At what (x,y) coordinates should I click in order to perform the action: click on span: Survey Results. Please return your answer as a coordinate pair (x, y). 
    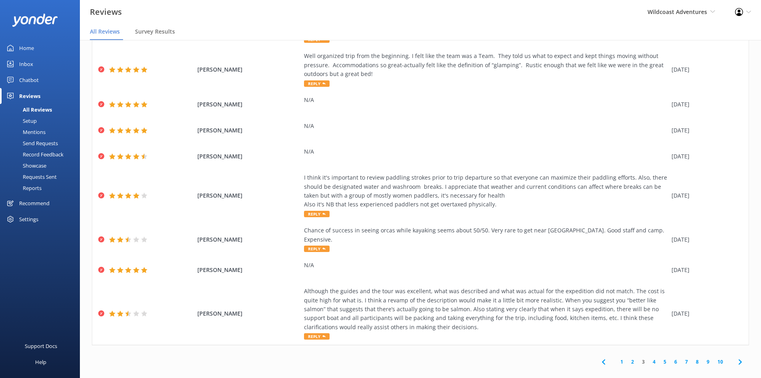
    Looking at the image, I should click on (155, 32).